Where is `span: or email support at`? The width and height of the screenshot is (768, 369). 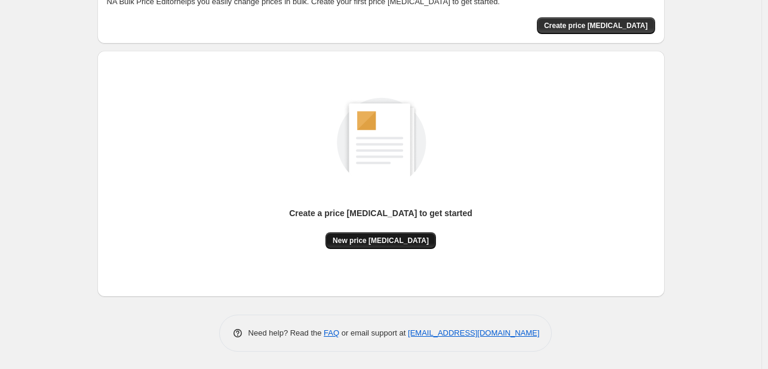 span: or email support at is located at coordinates (373, 332).